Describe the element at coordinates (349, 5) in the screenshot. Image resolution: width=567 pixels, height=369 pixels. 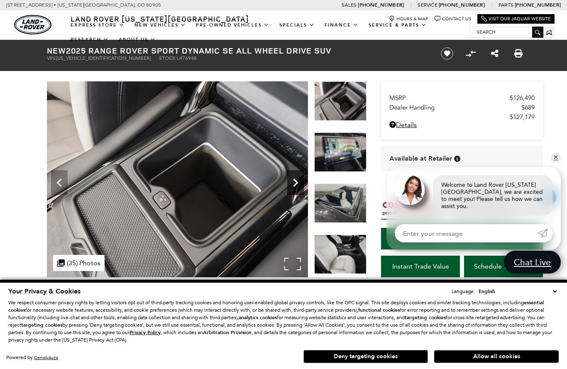
I see `span: Sales` at that location.